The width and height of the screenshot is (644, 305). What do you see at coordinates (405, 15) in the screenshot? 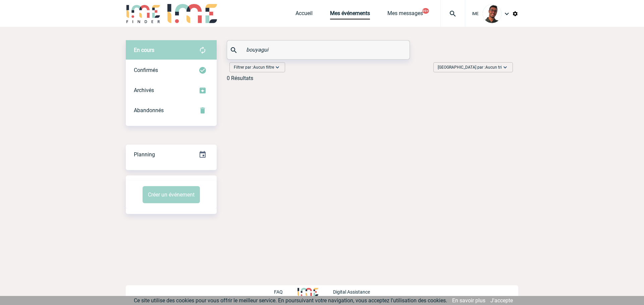
I see `a: Mes messages` at bounding box center [405, 15].